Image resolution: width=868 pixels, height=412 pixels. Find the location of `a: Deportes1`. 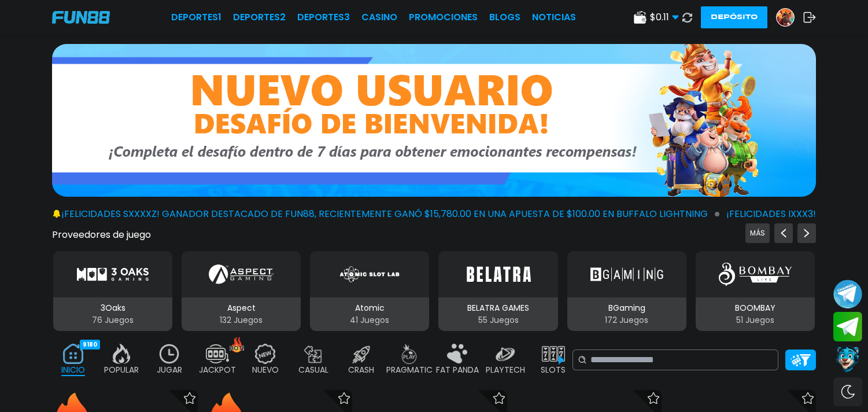

a: Deportes1 is located at coordinates (196, 18).